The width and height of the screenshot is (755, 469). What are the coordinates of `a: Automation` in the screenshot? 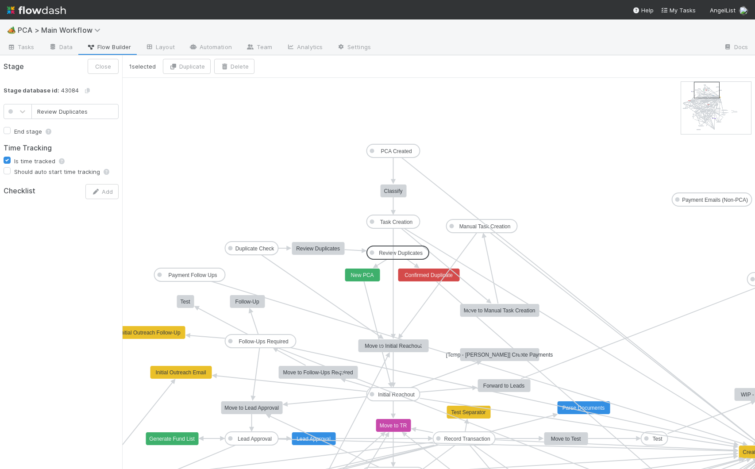 It's located at (210, 48).